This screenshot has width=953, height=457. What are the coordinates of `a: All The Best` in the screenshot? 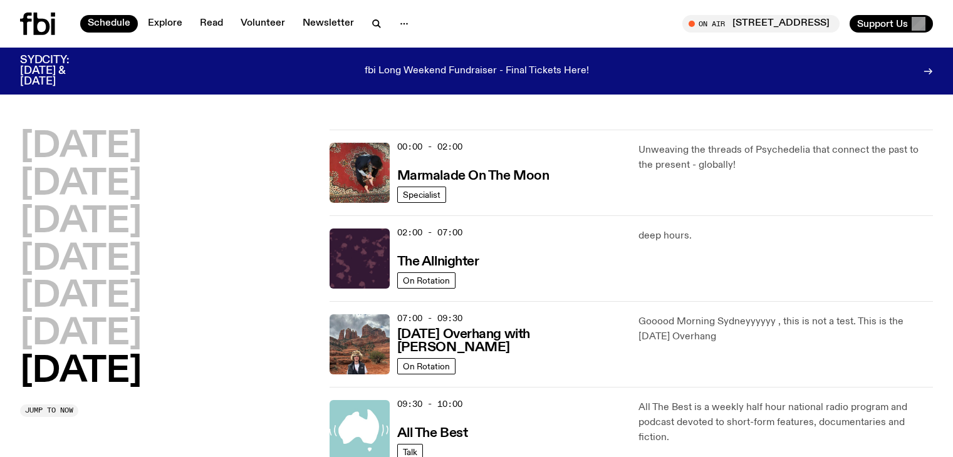 It's located at (432, 432).